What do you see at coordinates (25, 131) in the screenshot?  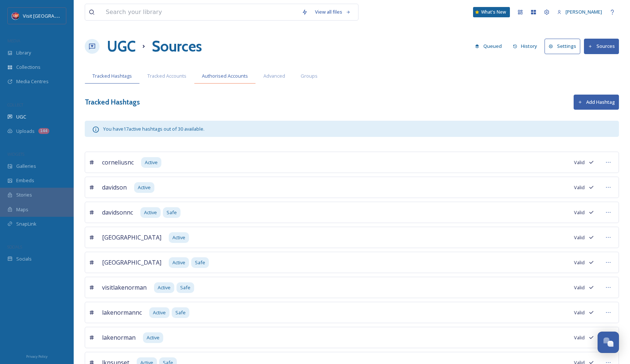 I see `span: Uploads` at bounding box center [25, 131].